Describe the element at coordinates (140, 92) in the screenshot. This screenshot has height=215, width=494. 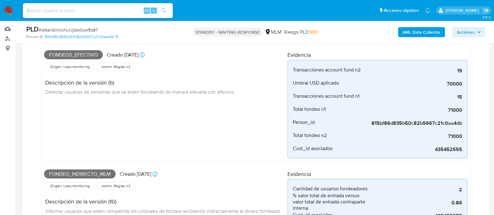
I see `span: Detectar usuarios de personas que se esten fondeando de manera elevada con efectivo.` at that location.